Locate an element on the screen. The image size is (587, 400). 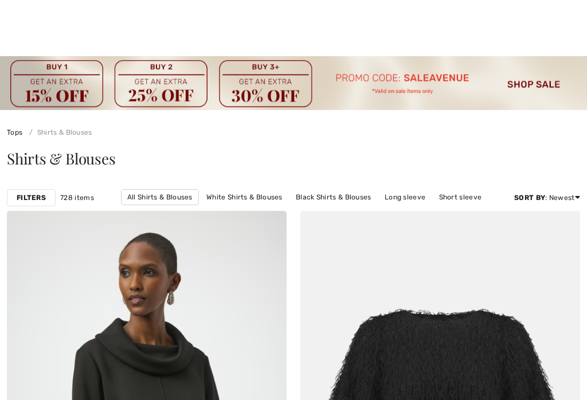
div: : Newest is located at coordinates (547, 198).